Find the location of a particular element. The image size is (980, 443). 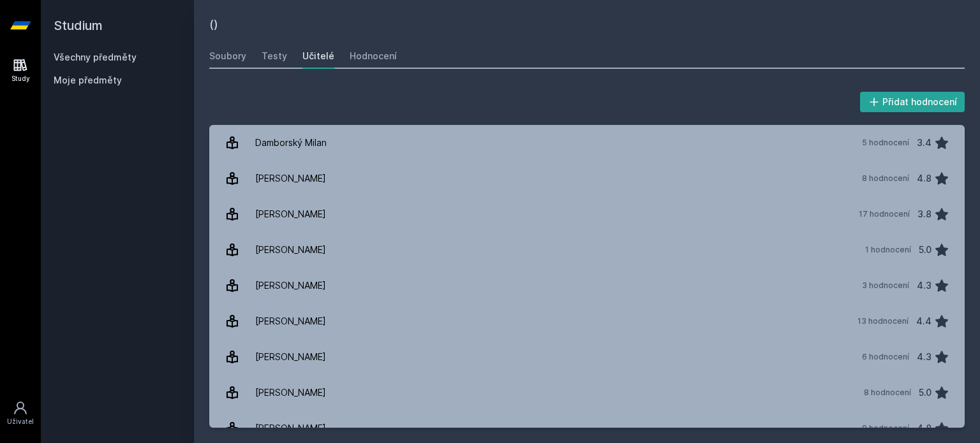

div: Uživatel is located at coordinates (20, 421).